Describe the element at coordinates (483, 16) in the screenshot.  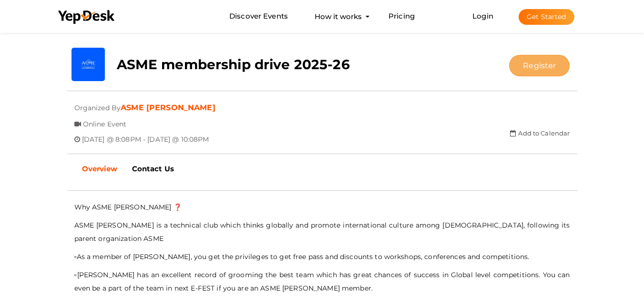
I see `a: Login` at that location.